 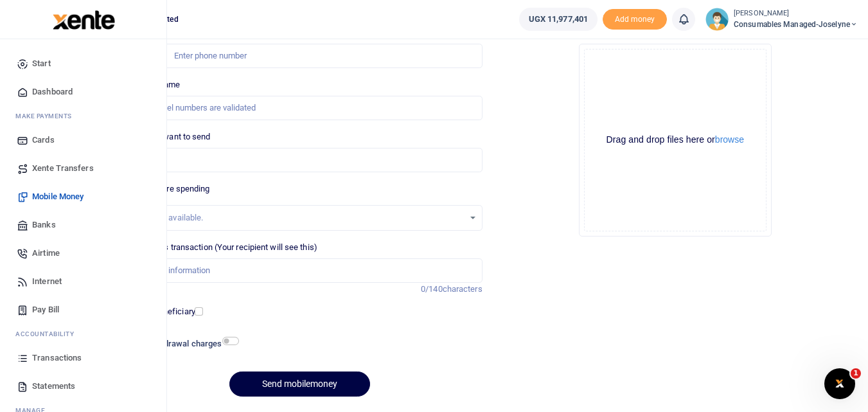 What do you see at coordinates (83, 19) in the screenshot?
I see `a: logo-small logo-large logo-large` at bounding box center [83, 19].